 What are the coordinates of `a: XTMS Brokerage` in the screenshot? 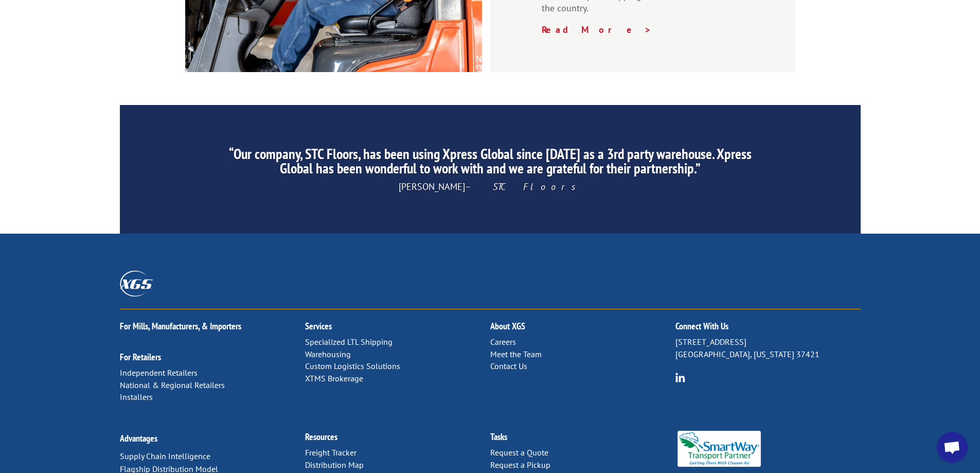 It's located at (334, 378).